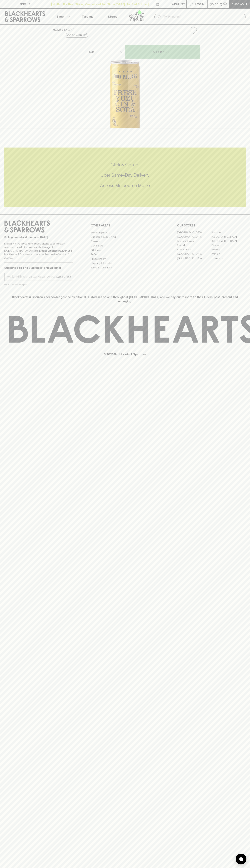 This screenshot has width=250, height=868. Describe the element at coordinates (125, 232) in the screenshot. I see `a: Bottle Drop FAQ's` at that location.